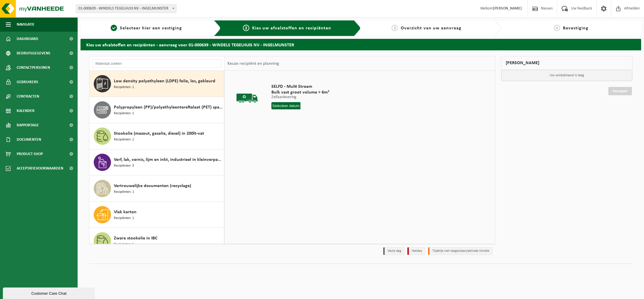  I want to click on p: Zelfaanlevering, so click(300, 97).